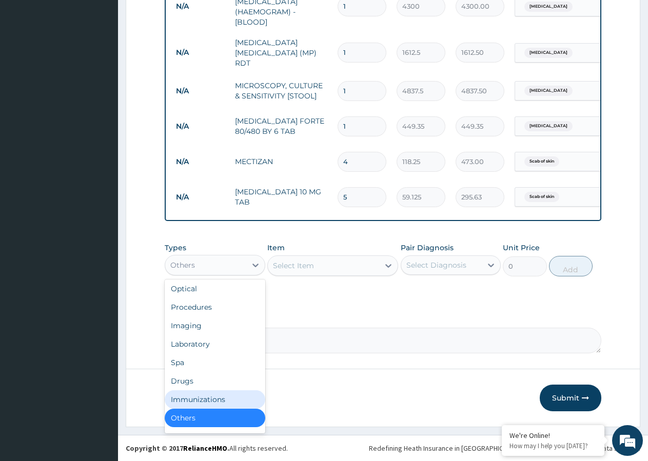 The height and width of the screenshot is (461, 648). What do you see at coordinates (113, 64) in the screenshot?
I see `div: Chat with us now` at bounding box center [113, 64].